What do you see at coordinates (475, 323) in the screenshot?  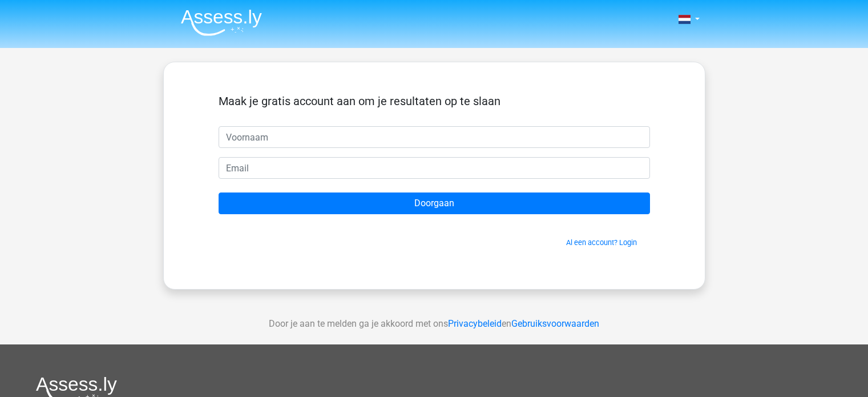 I see `a: Privacybeleid` at bounding box center [475, 323].